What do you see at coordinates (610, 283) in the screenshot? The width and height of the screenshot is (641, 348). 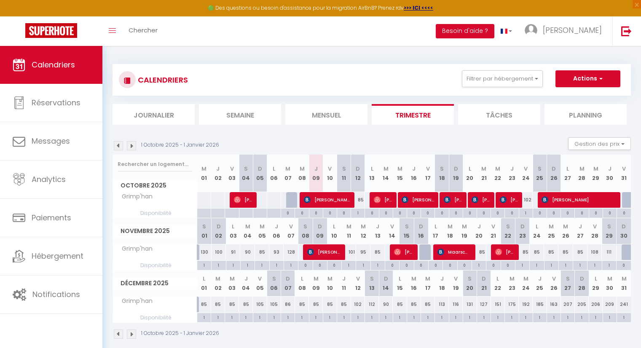 I see `th: 30` at bounding box center [610, 283].